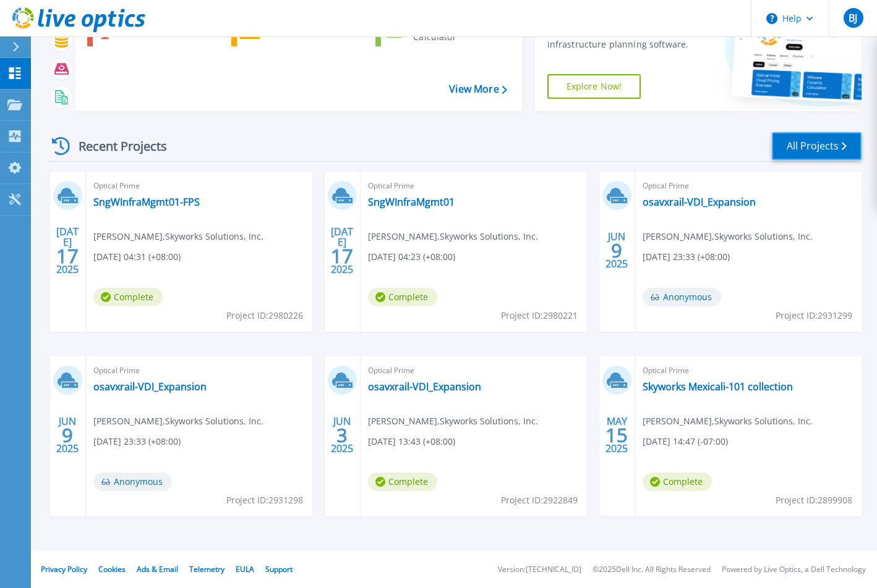  Describe the element at coordinates (477, 89) in the screenshot. I see `a: View More` at that location.